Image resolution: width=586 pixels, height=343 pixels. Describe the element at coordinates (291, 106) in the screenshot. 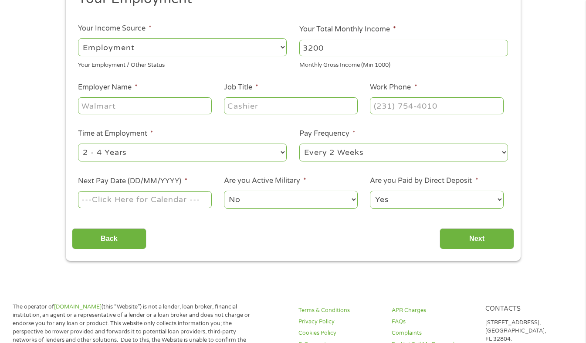

I see `input: Cashier` at that location.